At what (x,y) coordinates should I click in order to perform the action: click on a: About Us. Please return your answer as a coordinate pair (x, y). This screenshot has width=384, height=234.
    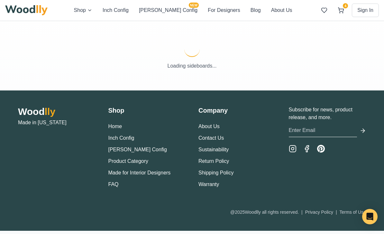
    Looking at the image, I should click on (209, 126).